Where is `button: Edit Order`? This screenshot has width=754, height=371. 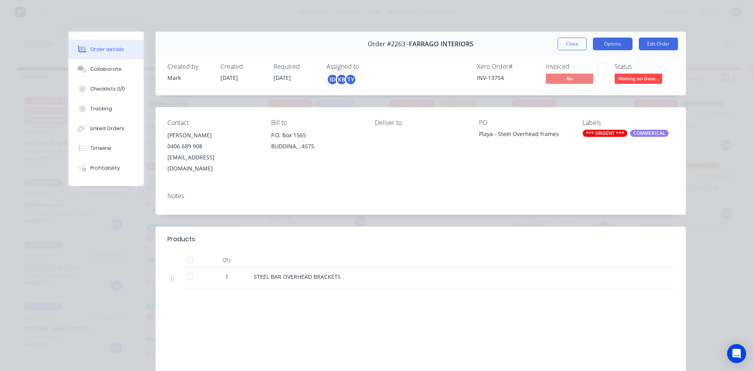
button: Edit Order is located at coordinates (659, 44).